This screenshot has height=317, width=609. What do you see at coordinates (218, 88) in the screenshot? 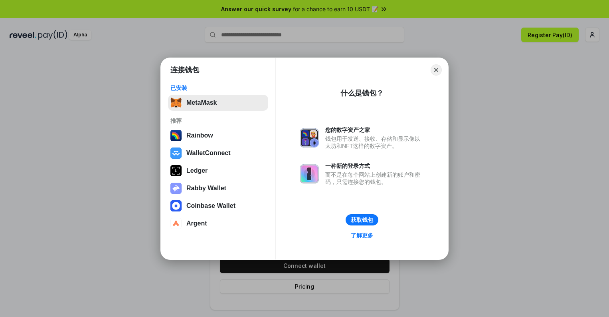
I see `div: 已安装` at bounding box center [218, 88].